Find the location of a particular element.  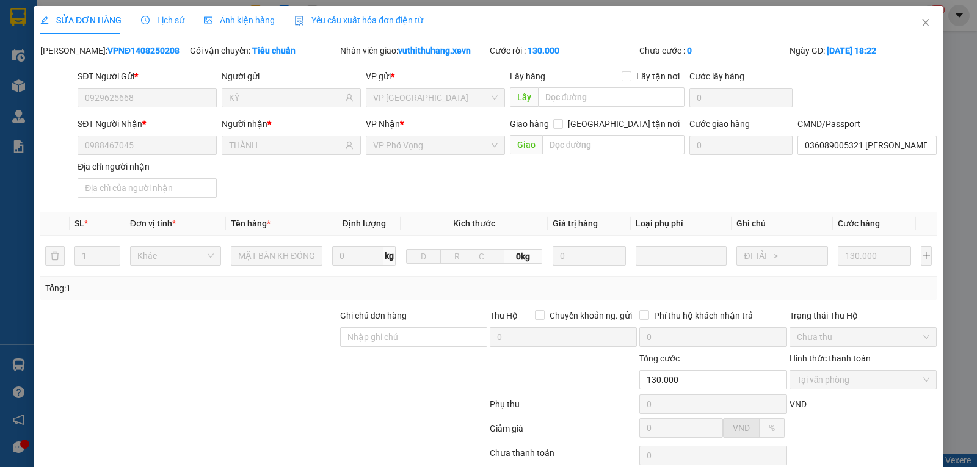

div: Cước rồi : is located at coordinates (563, 51).